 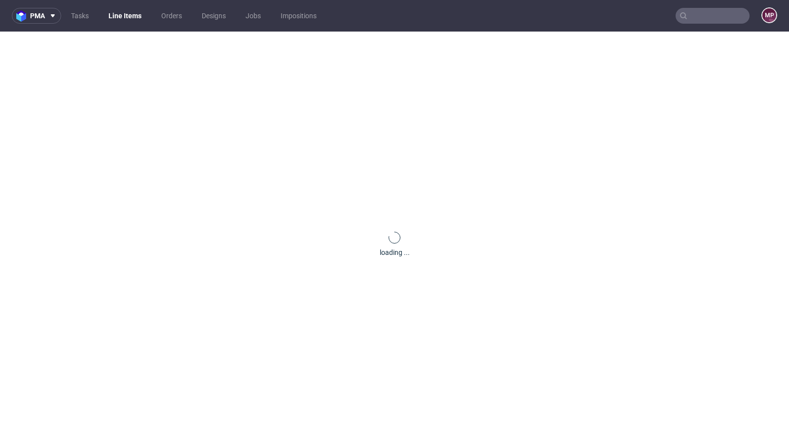 What do you see at coordinates (395, 253) in the screenshot?
I see `div: loading ...` at bounding box center [395, 253].